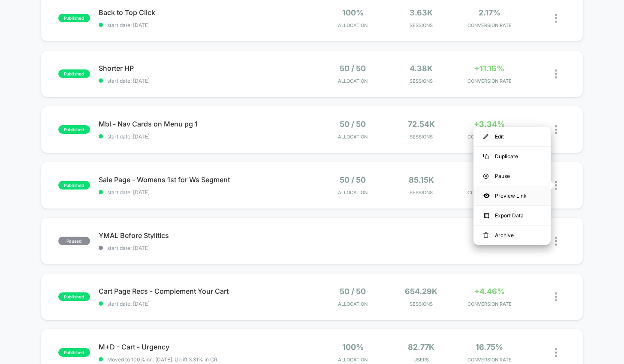  Describe the element at coordinates (205, 68) in the screenshot. I see `span: Shorter HP` at that location.